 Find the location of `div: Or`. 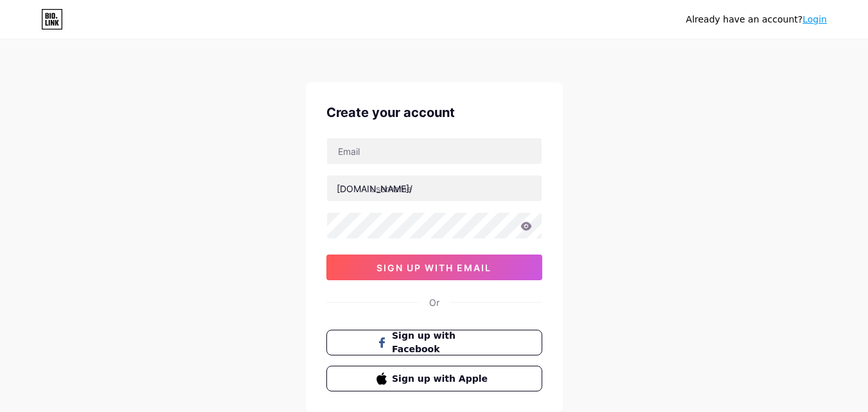

div: Or is located at coordinates (434, 302).